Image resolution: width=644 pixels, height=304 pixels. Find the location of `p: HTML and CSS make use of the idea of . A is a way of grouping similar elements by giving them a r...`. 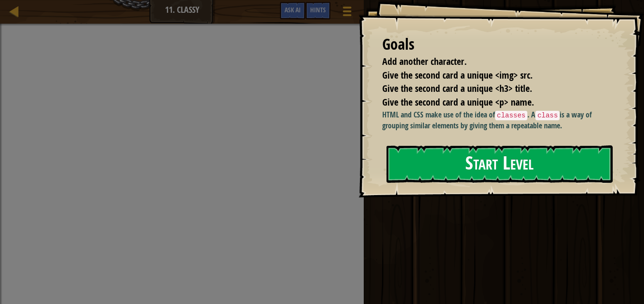

p: HTML and CSS make use of the idea of . A is a way of grouping similar elements by giving them a r... is located at coordinates (500, 121).